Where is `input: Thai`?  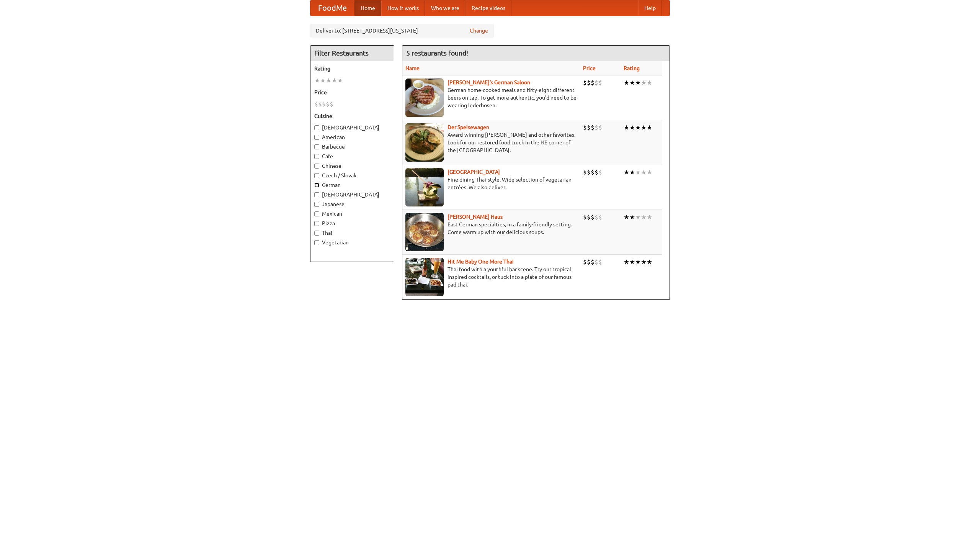
input: Thai is located at coordinates (317, 233).